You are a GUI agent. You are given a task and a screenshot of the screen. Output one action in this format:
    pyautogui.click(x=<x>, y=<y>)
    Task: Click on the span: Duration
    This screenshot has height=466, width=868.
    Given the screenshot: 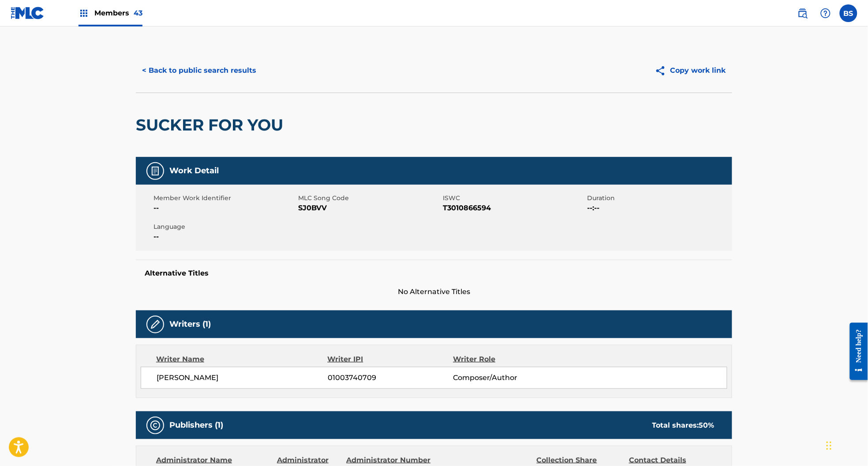 What is the action you would take?
    pyautogui.click(x=659, y=198)
    